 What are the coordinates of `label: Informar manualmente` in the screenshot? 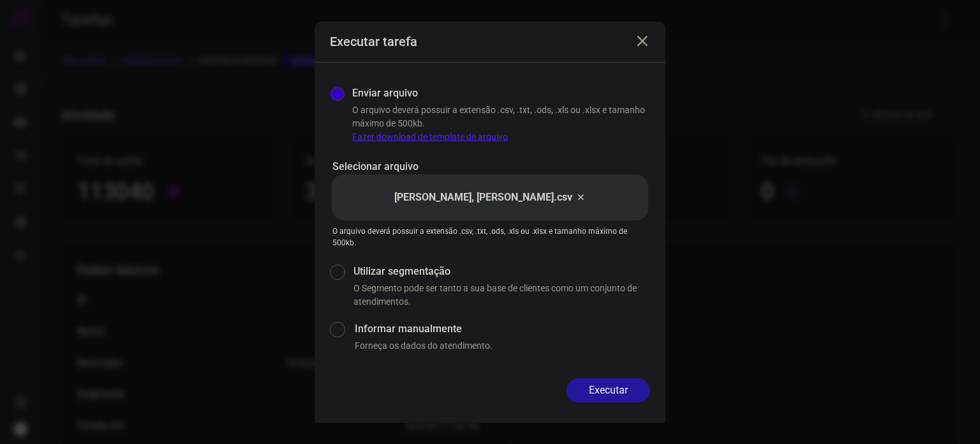 It's located at (502, 329).